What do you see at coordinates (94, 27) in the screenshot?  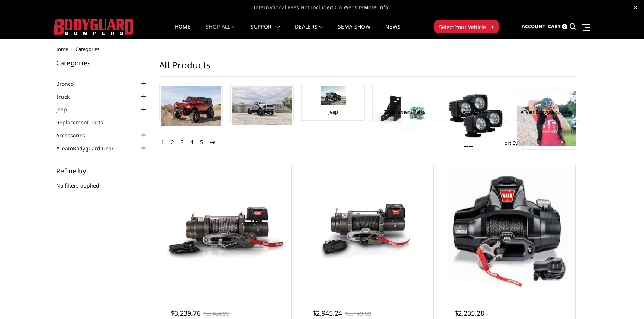 I see `img: BODYGUARD BUMPERS` at bounding box center [94, 27].